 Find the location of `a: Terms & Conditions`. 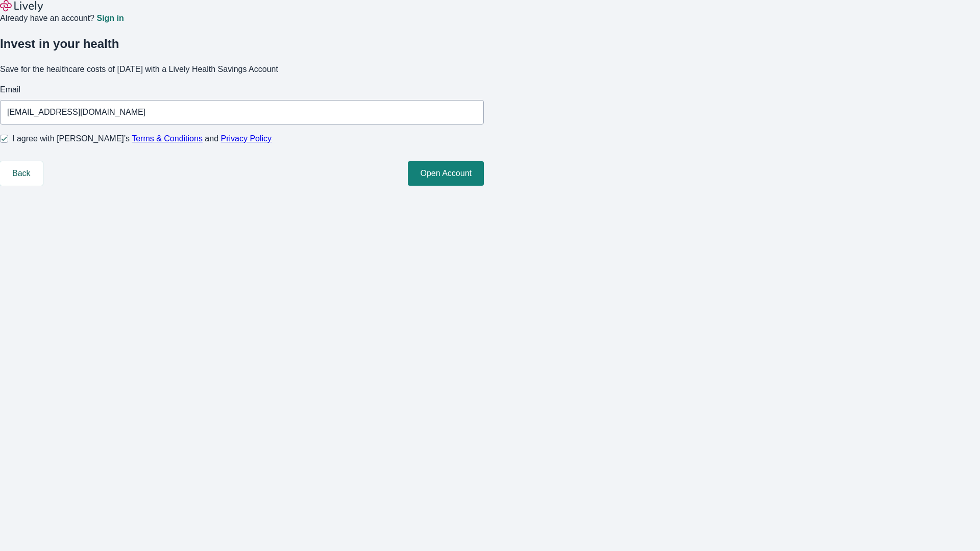

a: Terms & Conditions is located at coordinates (167, 138).